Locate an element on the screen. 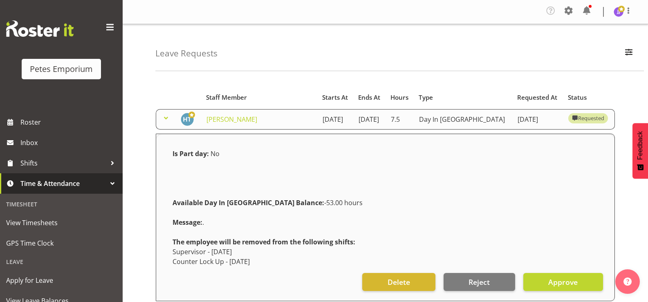 Image resolution: width=648 pixels, height=302 pixels. img: helena-tomlin701.jpg is located at coordinates (187, 119).